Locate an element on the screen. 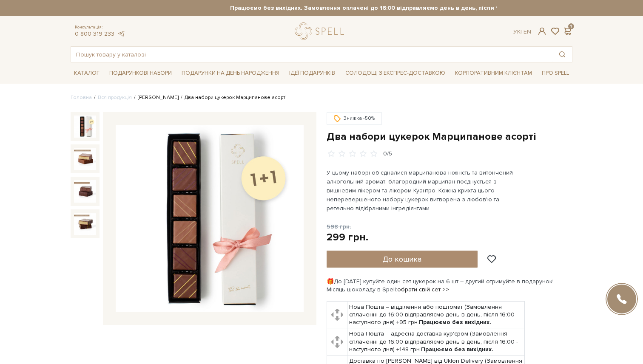 The height and width of the screenshot is (364, 643). input: Пошук товару у каталозі is located at coordinates (312, 54).